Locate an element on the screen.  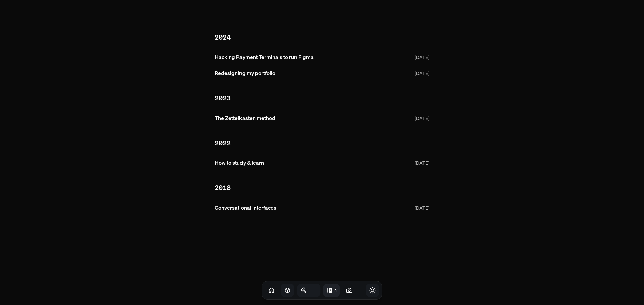
button: Toggle Theme is located at coordinates (373, 290).